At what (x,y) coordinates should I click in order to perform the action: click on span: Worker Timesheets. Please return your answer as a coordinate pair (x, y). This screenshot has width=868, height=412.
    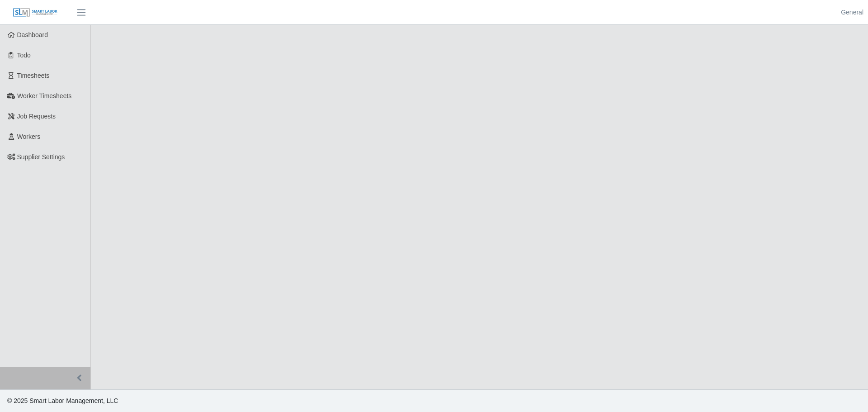
    Looking at the image, I should click on (45, 96).